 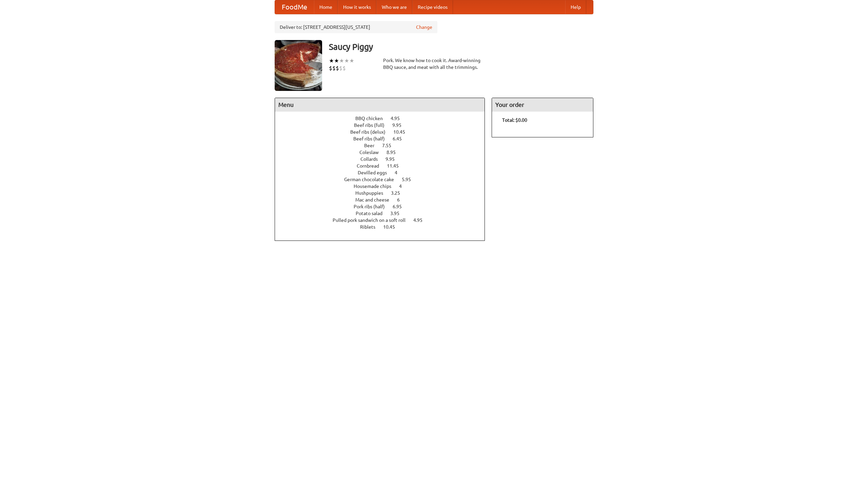 I want to click on span: Beef ribs (full), so click(x=373, y=125).